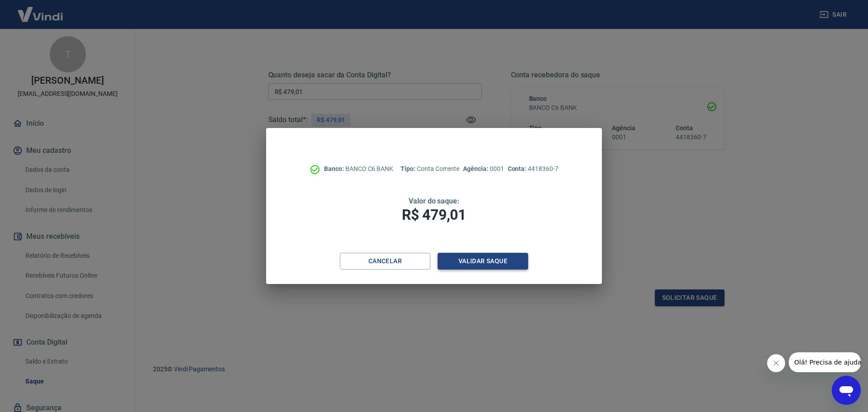  Describe the element at coordinates (483, 169) in the screenshot. I see `p: 0001` at that location.